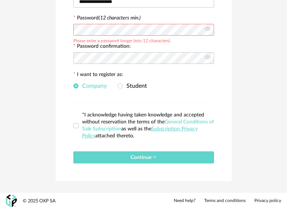  I want to click on span: Company, so click(92, 86).